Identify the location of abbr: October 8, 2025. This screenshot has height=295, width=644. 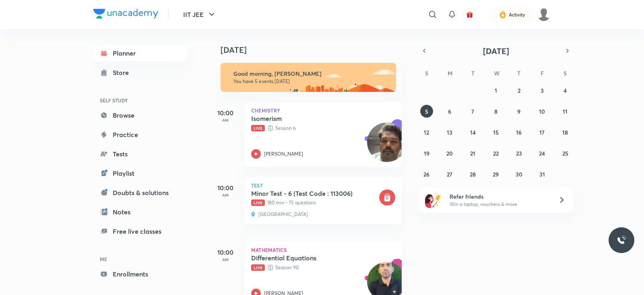
(496, 111).